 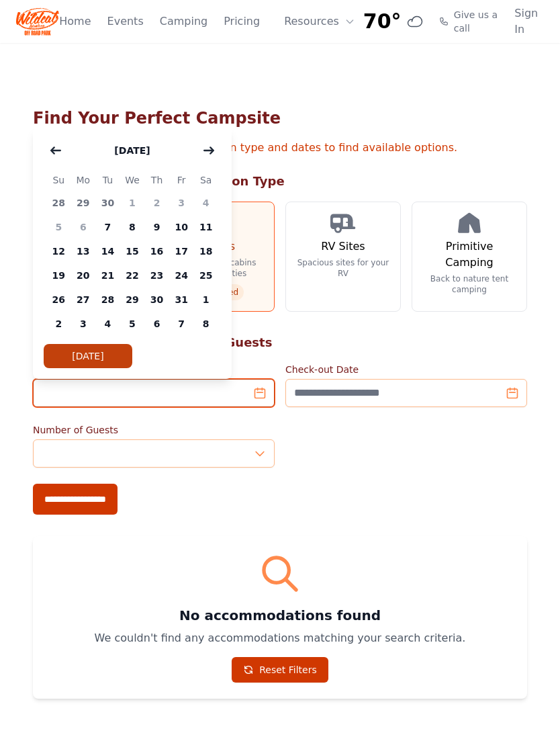 I want to click on span: 18, so click(x=205, y=252).